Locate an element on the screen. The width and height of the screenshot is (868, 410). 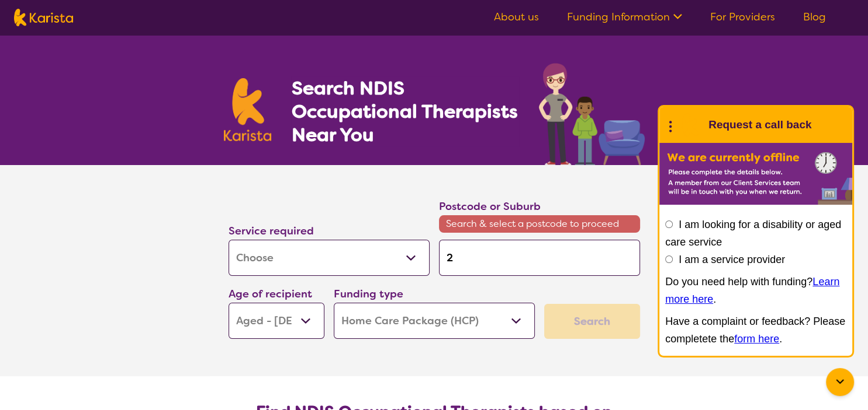
p: Do you need help with funding? . is located at coordinates (755, 291).